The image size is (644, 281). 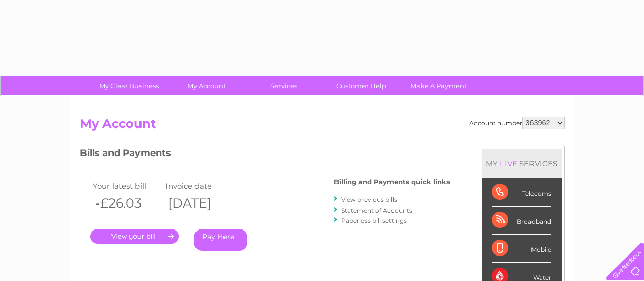 I want to click on h2: My Account, so click(x=322, y=126).